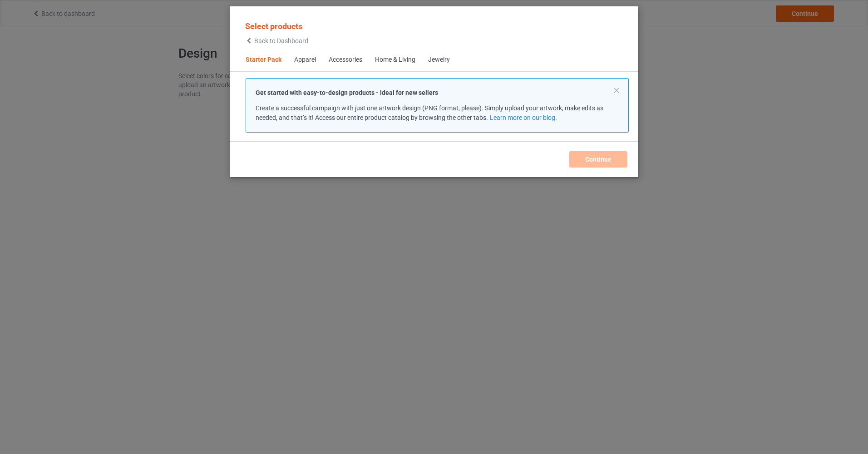 This screenshot has height=454, width=868. I want to click on div: Accessories, so click(346, 60).